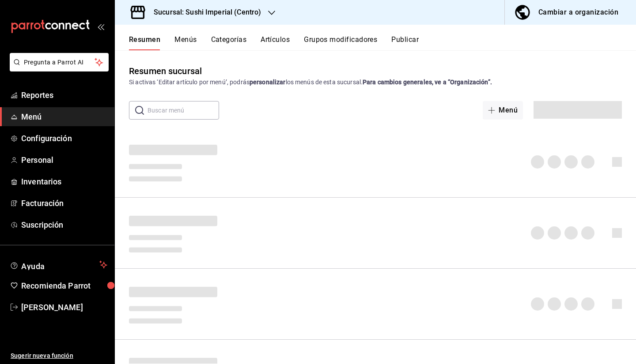  I want to click on span: Personal, so click(64, 160).